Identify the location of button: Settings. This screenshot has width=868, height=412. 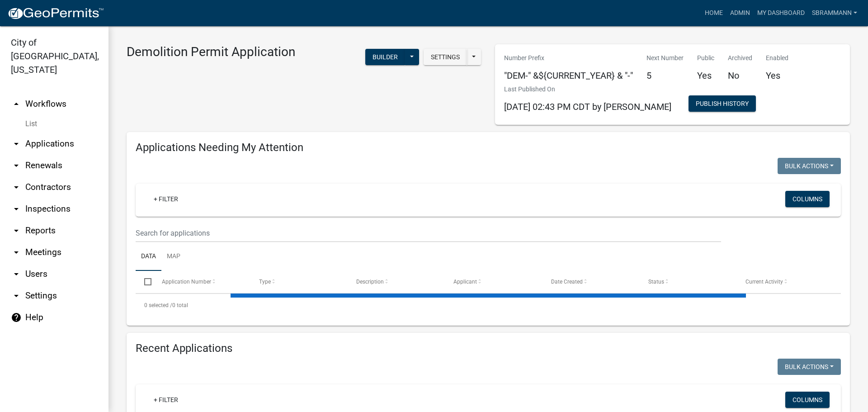
(445, 57).